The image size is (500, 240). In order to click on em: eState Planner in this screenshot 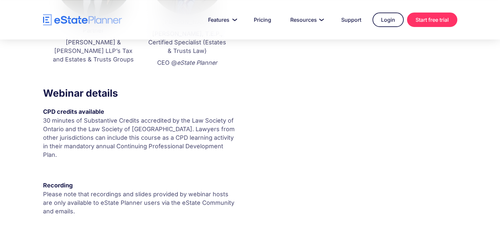, I will do `click(197, 62)`.